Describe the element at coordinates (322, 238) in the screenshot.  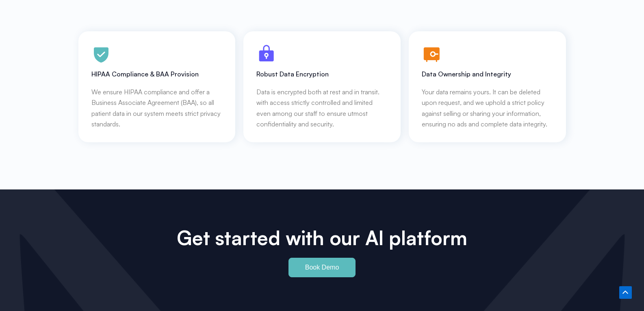
I see `h2: Get started with our Al platform` at that location.